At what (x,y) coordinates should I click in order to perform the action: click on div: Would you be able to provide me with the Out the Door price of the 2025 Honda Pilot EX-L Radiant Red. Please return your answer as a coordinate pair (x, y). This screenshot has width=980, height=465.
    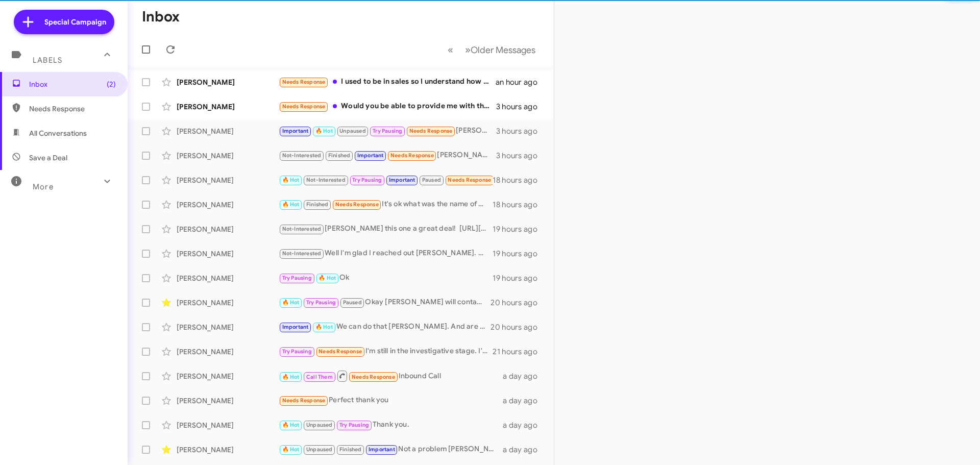
    Looking at the image, I should click on (387, 106).